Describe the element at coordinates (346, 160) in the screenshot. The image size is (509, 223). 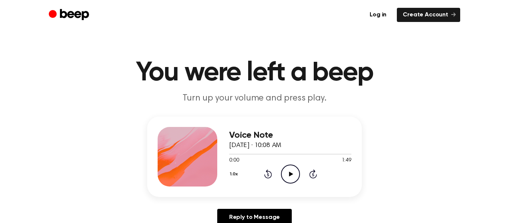
I see `span: 1:49` at that location.